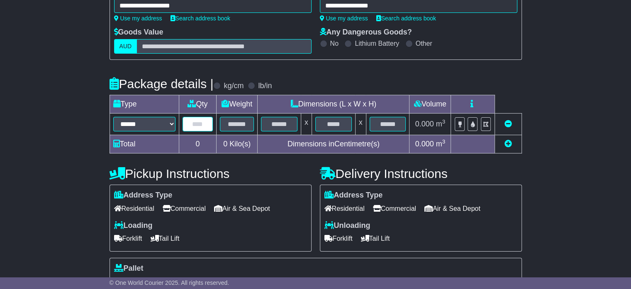 The width and height of the screenshot is (631, 289). Describe the element at coordinates (132, 281) in the screenshot. I see `span: Stackable` at that location.